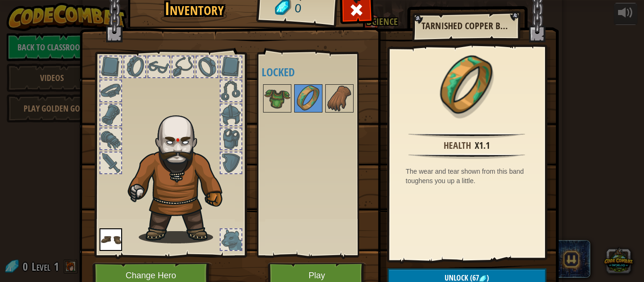 The image size is (644, 282). What do you see at coordinates (181, 174) in the screenshot?
I see `img: goliath_hair.png` at bounding box center [181, 174].